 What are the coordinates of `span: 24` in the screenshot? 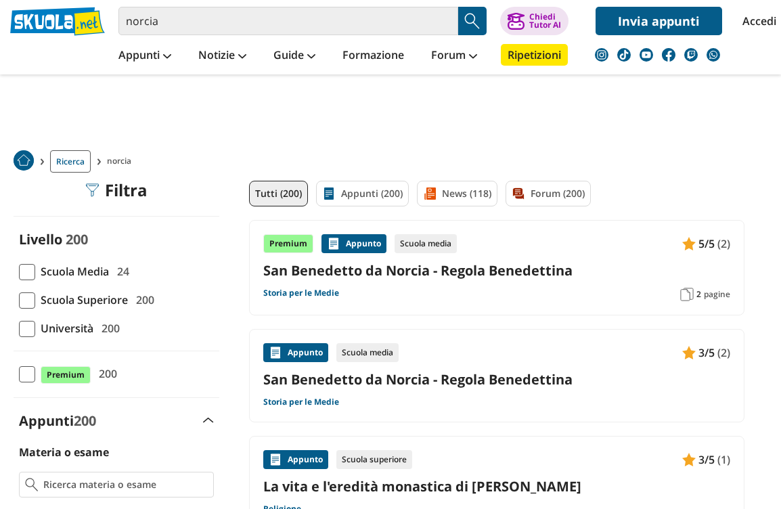 It's located at (120, 271).